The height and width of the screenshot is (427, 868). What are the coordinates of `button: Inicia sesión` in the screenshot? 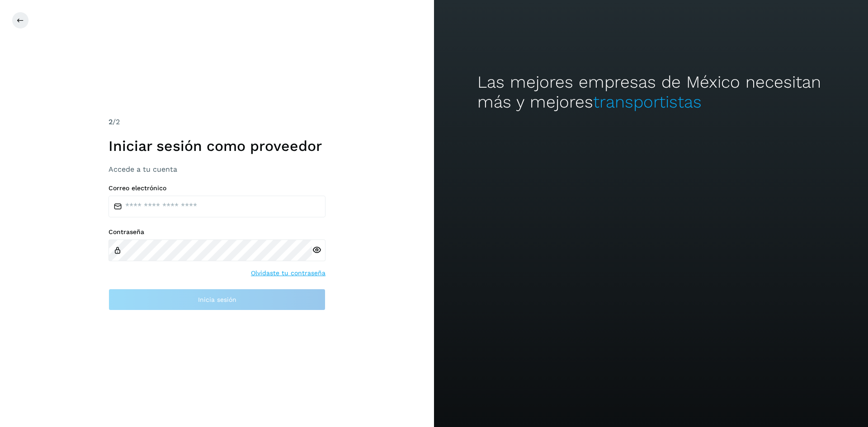 It's located at (217, 300).